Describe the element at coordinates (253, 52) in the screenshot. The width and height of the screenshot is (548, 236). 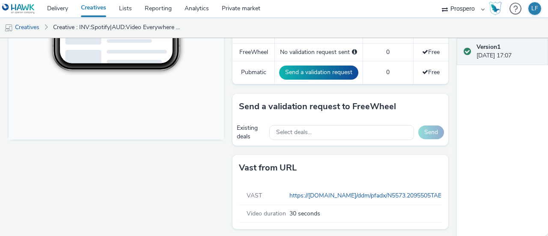
I see `td: FreeWheel` at that location.